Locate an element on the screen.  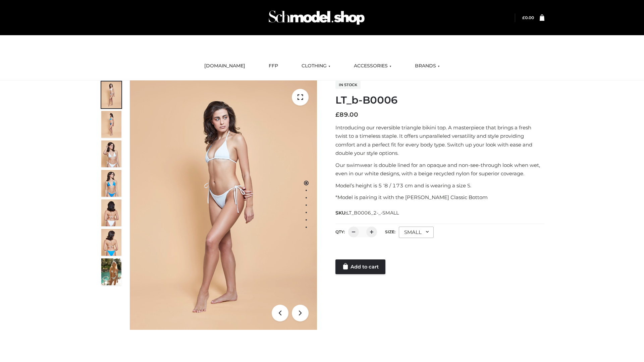
img: Schmodel Admin 964 is located at coordinates (317, 18).